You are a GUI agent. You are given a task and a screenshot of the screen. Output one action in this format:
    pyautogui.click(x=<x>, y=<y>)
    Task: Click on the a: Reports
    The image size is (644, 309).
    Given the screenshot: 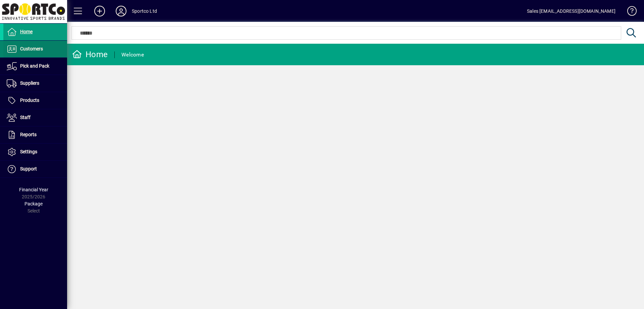 What is the action you would take?
    pyautogui.click(x=35, y=135)
    